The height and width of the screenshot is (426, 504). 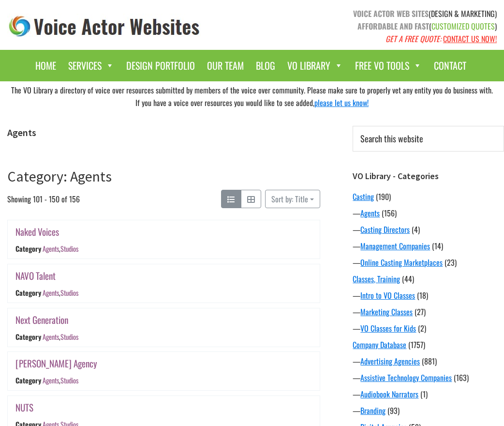 What do you see at coordinates (450, 262) in the screenshot?
I see `span: (23)` at bounding box center [450, 262].